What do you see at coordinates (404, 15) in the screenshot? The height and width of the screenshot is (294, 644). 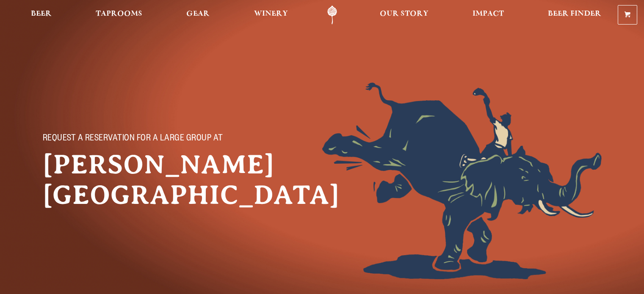 I see `a: Our Story` at bounding box center [404, 15].